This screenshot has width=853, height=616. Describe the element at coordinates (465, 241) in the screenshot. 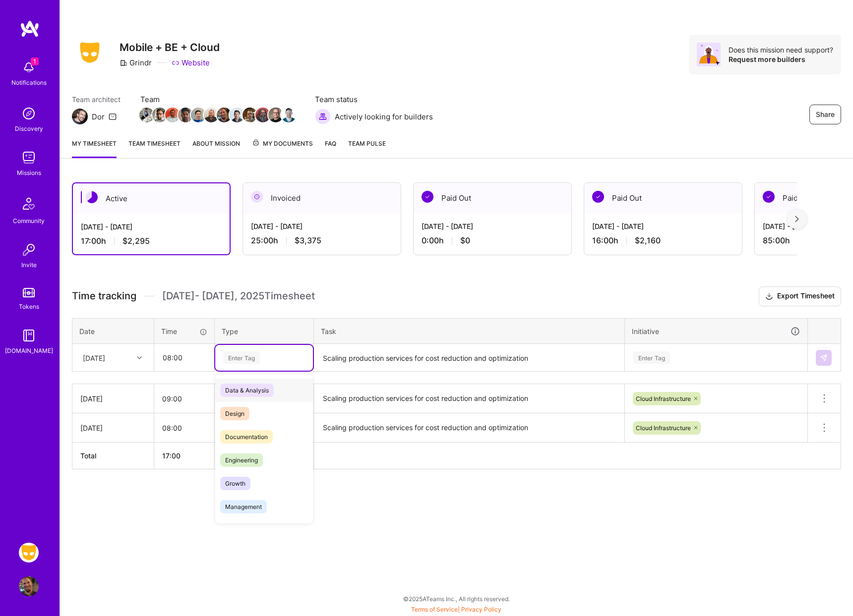

I see `span: $0` at that location.